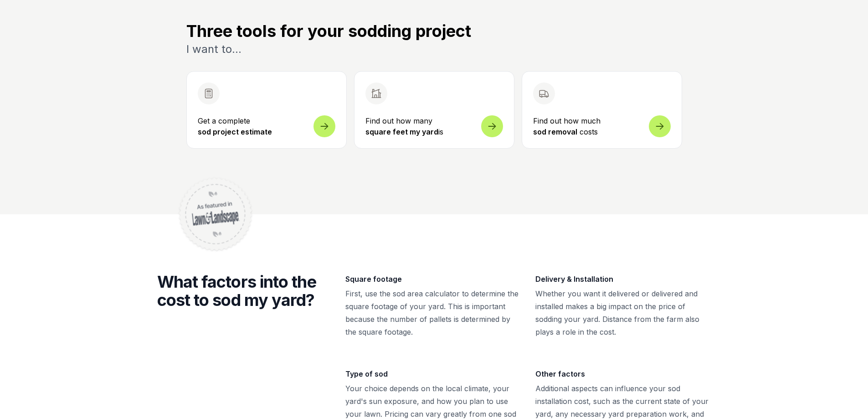  What do you see at coordinates (434, 31) in the screenshot?
I see `h3: Three tools for your sodding project` at bounding box center [434, 31].